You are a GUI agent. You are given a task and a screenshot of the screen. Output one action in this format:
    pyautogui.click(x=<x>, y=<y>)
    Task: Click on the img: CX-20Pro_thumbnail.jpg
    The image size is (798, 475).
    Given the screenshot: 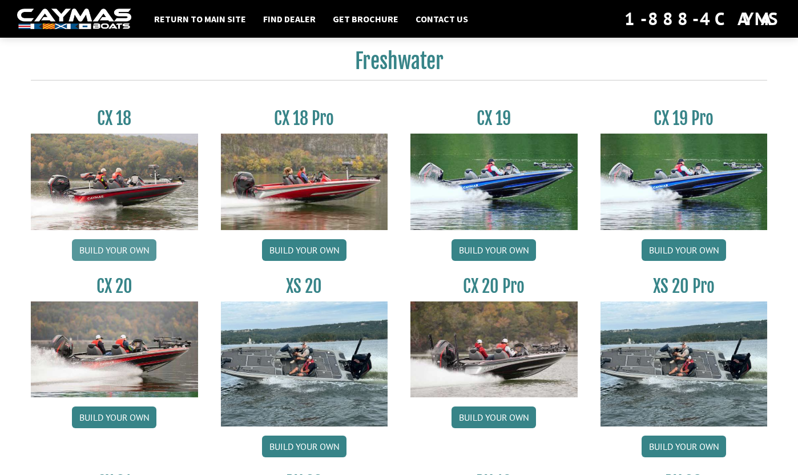 What is the action you would take?
    pyautogui.click(x=494, y=349)
    